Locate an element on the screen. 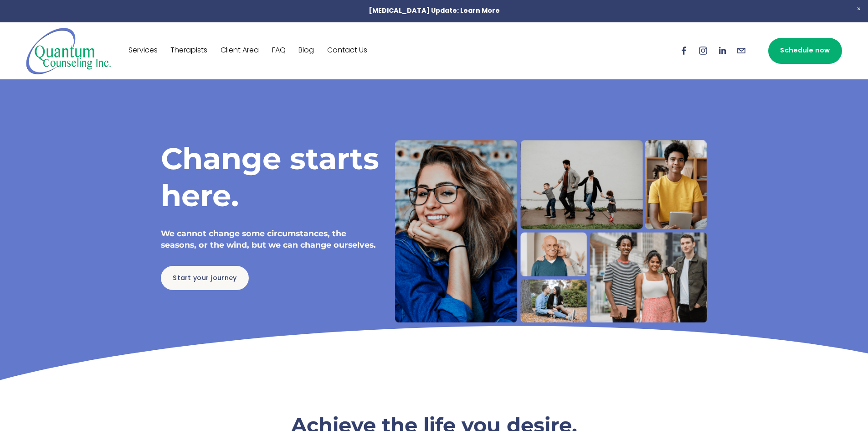 Image resolution: width=868 pixels, height=431 pixels. a: FAQ is located at coordinates (279, 50).